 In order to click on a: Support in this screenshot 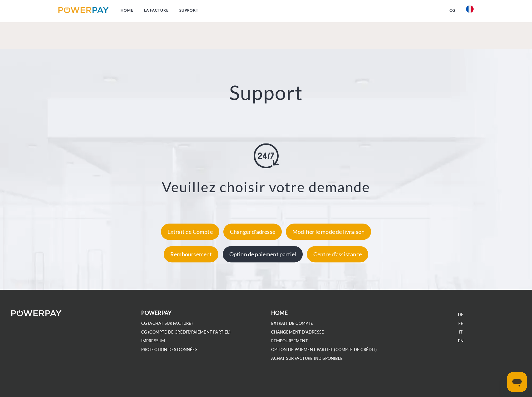, I will do `click(189, 10)`.